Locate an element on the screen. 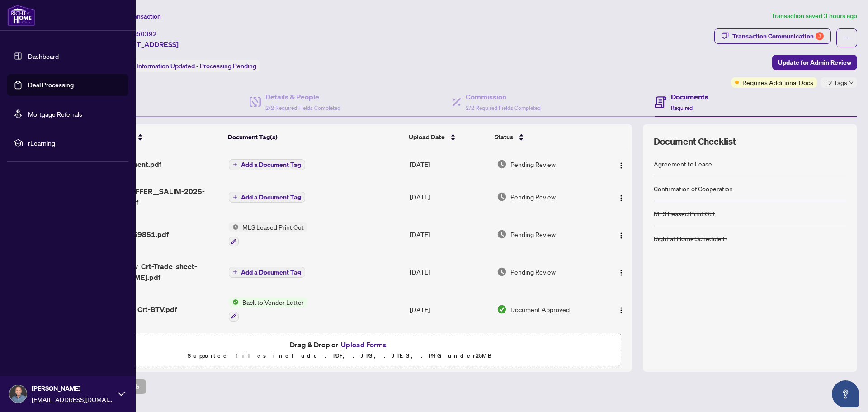  div: Agreement to Lease is located at coordinates (683, 164).